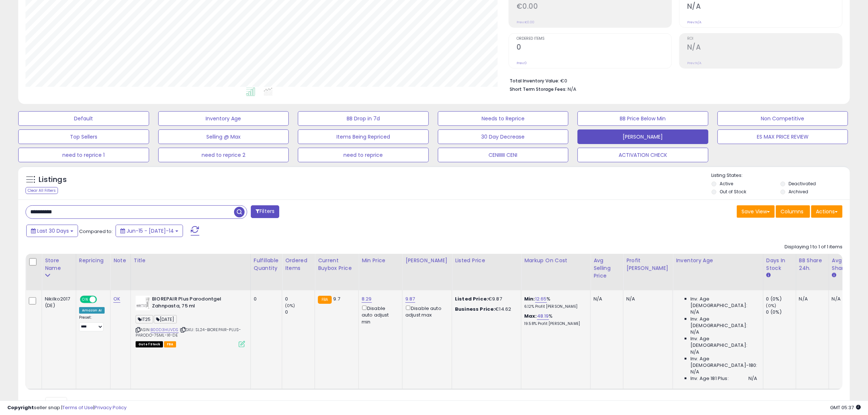 The image size is (868, 415). Describe the element at coordinates (733, 192) in the screenshot. I see `label: Out of Stock` at that location.